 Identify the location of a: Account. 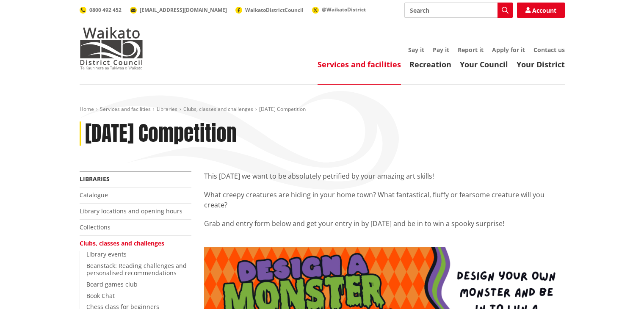
(540, 10).